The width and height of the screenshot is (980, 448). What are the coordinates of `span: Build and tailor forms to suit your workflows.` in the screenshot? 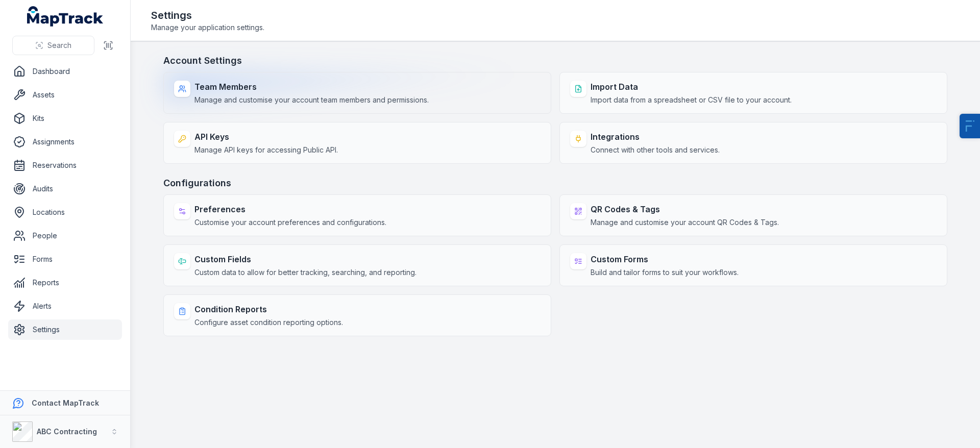 It's located at (664, 273).